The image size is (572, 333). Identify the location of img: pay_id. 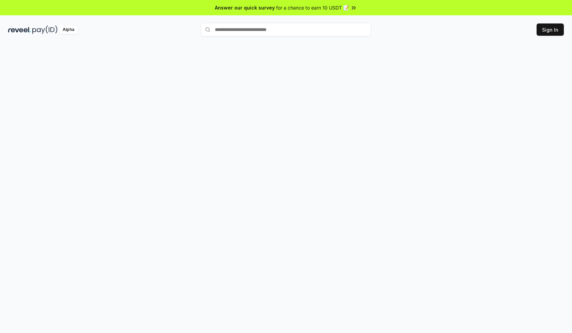
(45, 30).